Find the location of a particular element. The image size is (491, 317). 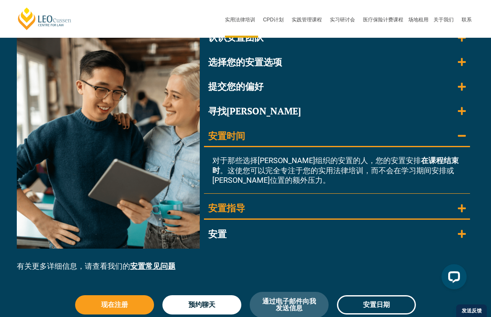

span: 现在注册 is located at coordinates (115, 305).